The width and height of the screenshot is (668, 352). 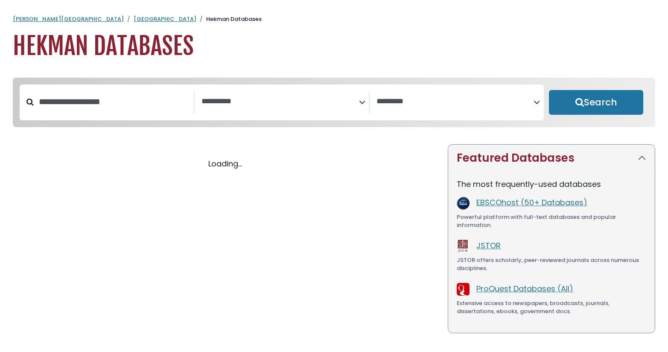 What do you see at coordinates (334, 46) in the screenshot?
I see `h1: Hekman Databases` at bounding box center [334, 46].